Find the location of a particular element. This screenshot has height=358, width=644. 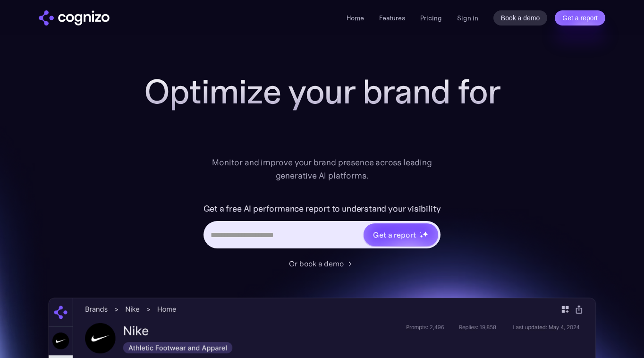

a: Pricing is located at coordinates (432, 18).